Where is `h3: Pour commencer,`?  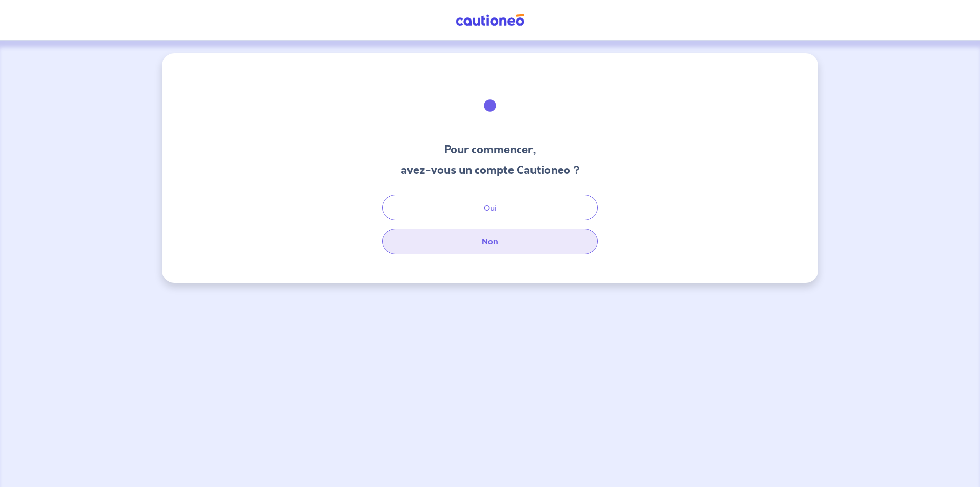
h3: Pour commencer, is located at coordinates (490, 150).